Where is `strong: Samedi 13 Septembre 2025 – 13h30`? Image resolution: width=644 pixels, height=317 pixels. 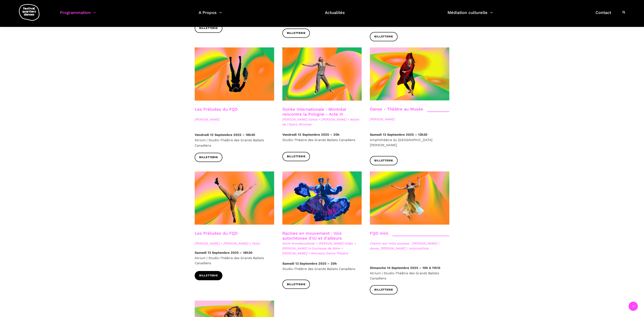 strong: Samedi 13 Septembre 2025 – 13h30 is located at coordinates (398, 134).